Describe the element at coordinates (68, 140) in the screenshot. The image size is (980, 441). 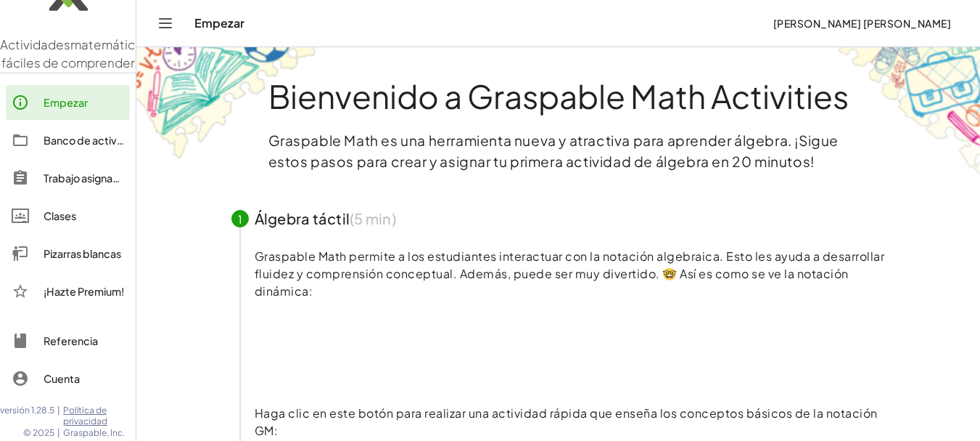
I see `a: Banco de actividades` at that location.